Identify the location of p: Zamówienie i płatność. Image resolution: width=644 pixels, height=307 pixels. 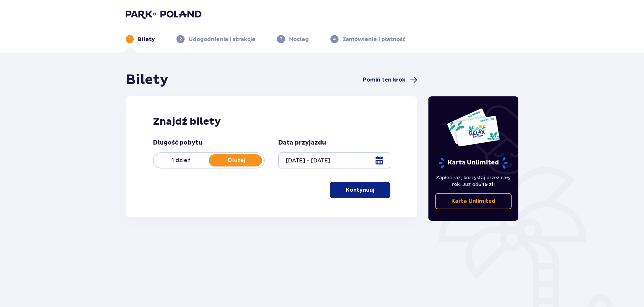
(374, 40).